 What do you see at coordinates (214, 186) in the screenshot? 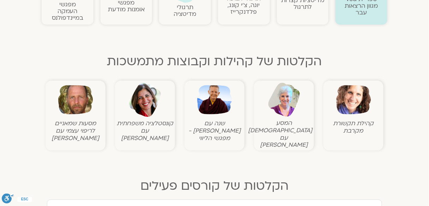
I see `h2: הקלטות של קורסים פעילים` at bounding box center [214, 186].